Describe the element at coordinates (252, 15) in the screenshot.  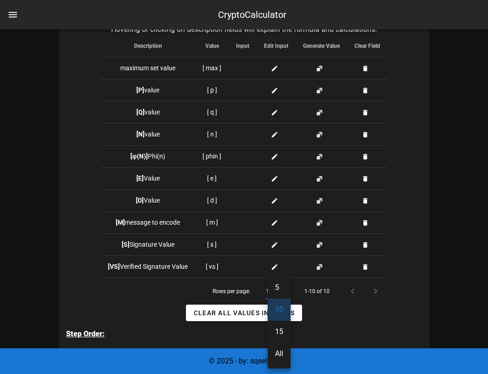
I see `div: CryptoCalculator` at that location.